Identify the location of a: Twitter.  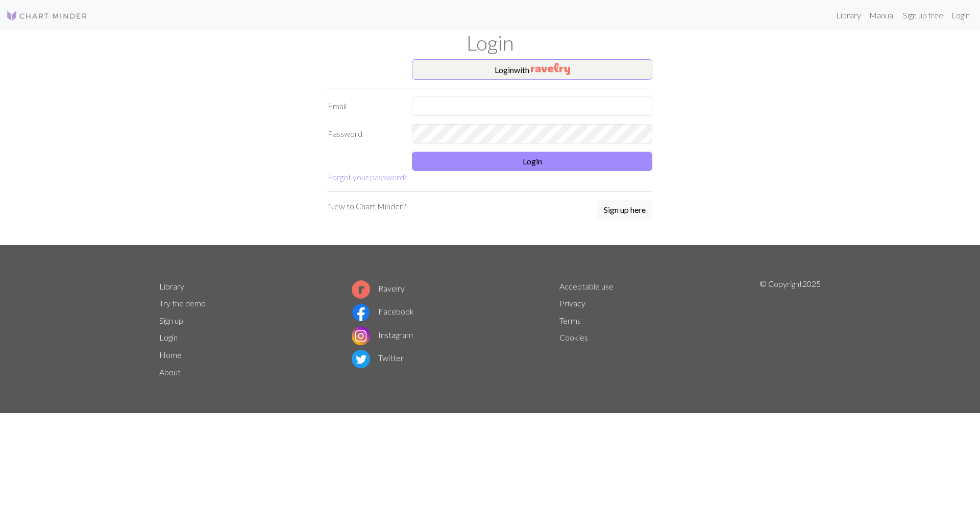
(377, 357).